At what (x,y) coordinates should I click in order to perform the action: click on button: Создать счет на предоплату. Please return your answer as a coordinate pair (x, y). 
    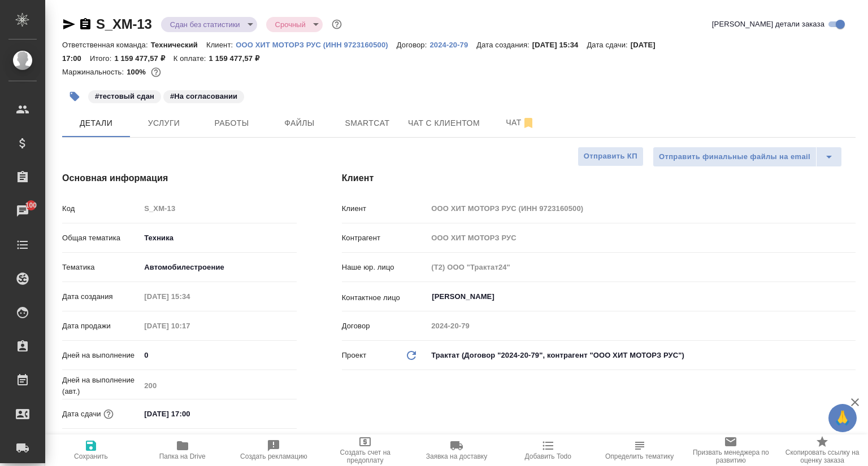
    Looking at the image, I should click on (365, 451).